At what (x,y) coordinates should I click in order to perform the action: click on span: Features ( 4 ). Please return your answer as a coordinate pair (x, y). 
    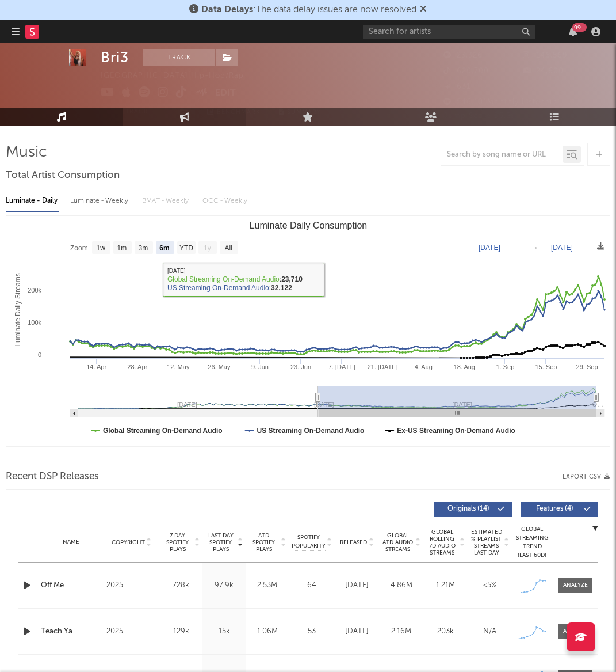
    Looking at the image, I should click on (555, 509).